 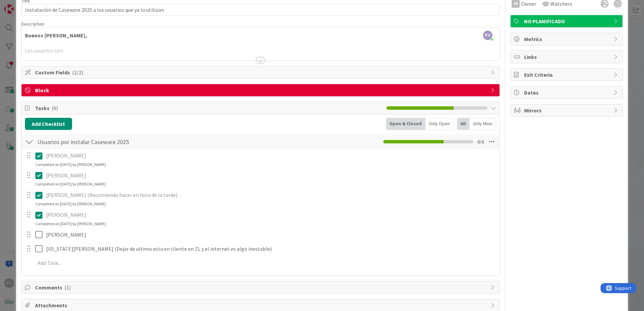 What do you see at coordinates (481, 142) in the screenshot?
I see `span: 4 / 6` at bounding box center [481, 142].